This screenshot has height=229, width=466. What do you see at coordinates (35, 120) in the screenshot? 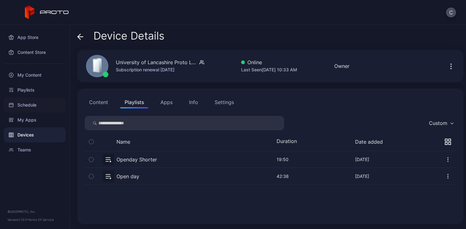
I see `a: My Apps` at bounding box center [35, 120].